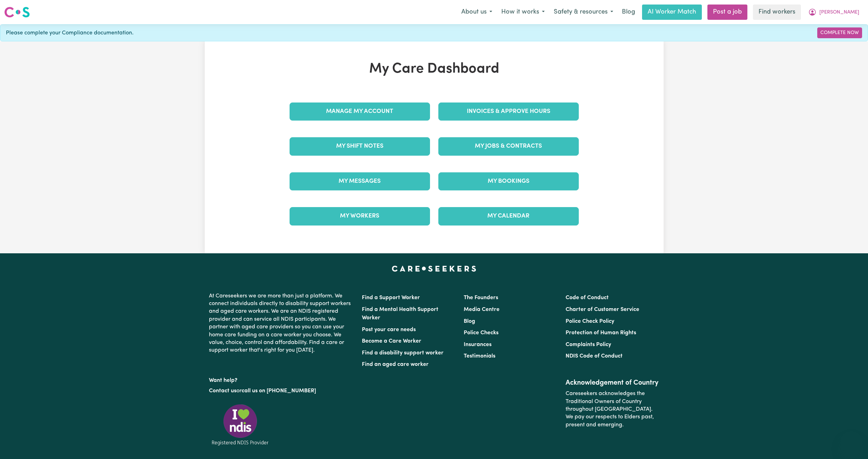  Describe the element at coordinates (587, 298) in the screenshot. I see `a: Code of Conduct` at that location.